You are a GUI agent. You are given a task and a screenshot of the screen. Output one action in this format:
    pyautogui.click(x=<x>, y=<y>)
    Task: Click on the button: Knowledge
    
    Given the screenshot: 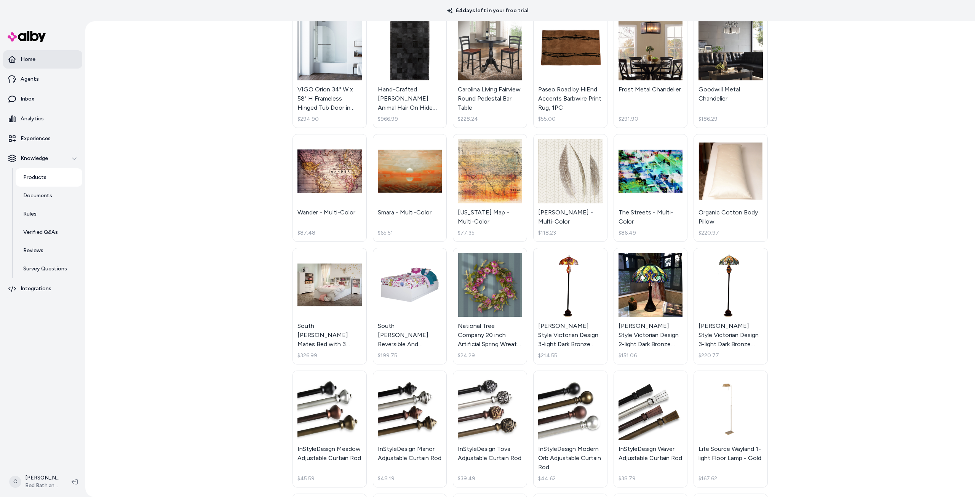 What is the action you would take?
    pyautogui.click(x=43, y=158)
    